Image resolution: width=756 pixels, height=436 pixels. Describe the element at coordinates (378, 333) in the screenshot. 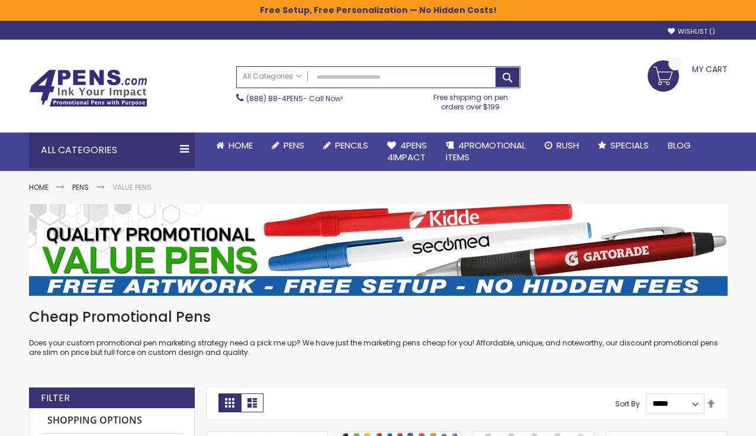

I see `div: Does your custom promotional pen marketing strategy need a pick me up? We have just the marketing...` at that location.